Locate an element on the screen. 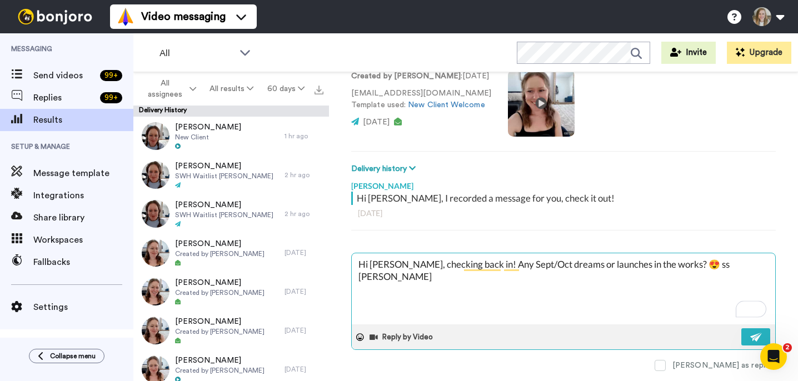 The width and height of the screenshot is (798, 381). span: Workspaces is located at coordinates (83, 240).